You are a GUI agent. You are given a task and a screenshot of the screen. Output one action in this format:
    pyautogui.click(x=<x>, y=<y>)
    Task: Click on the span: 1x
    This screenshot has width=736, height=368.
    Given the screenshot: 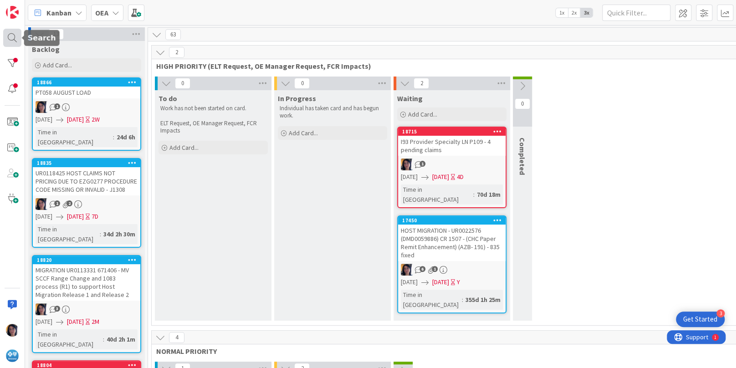 What is the action you would take?
    pyautogui.click(x=562, y=13)
    